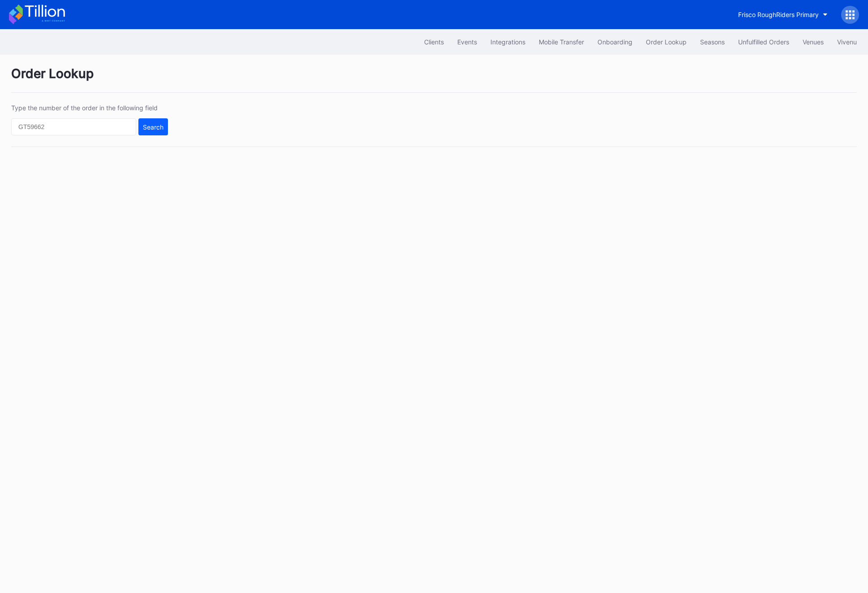  What do you see at coordinates (778, 15) in the screenshot?
I see `div: Frisco RoughRiders Primary` at bounding box center [778, 15].